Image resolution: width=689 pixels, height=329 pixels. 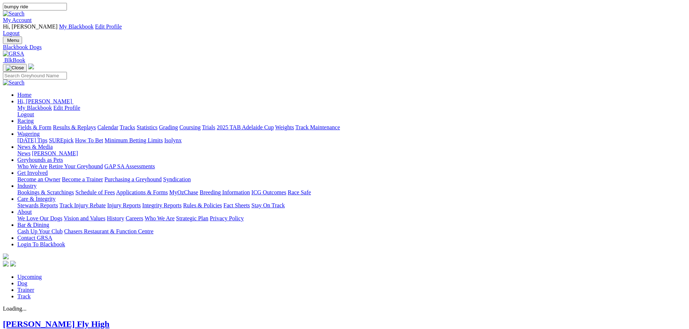 I want to click on img: Close, so click(x=15, y=68).